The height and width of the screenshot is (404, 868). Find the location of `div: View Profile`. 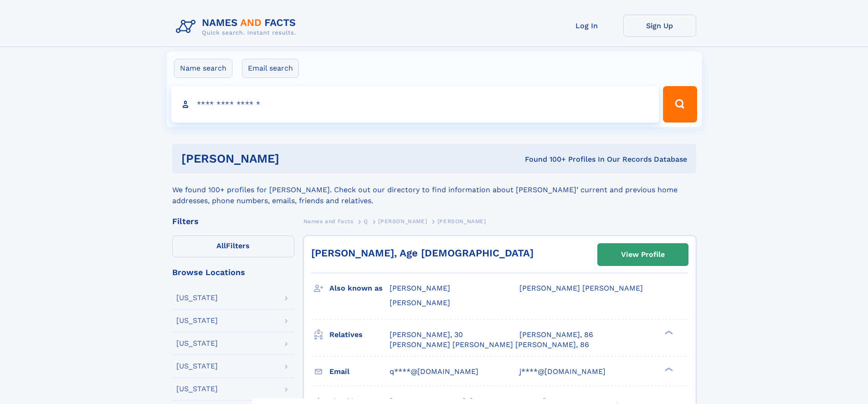

div: View Profile is located at coordinates (643, 255).